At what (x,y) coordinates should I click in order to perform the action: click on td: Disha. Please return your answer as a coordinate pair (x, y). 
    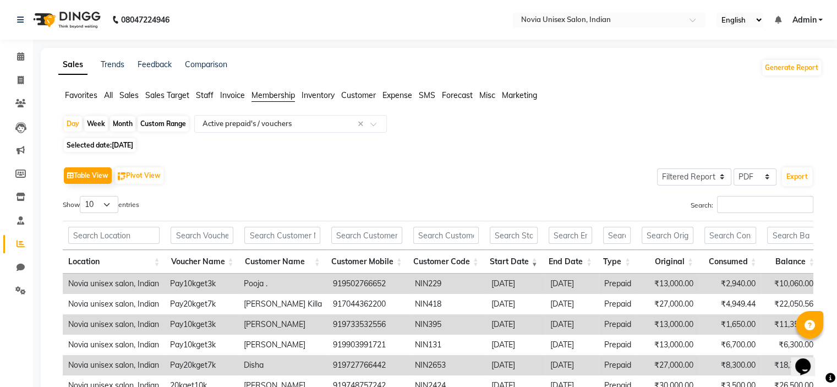
    Looking at the image, I should click on (283, 365).